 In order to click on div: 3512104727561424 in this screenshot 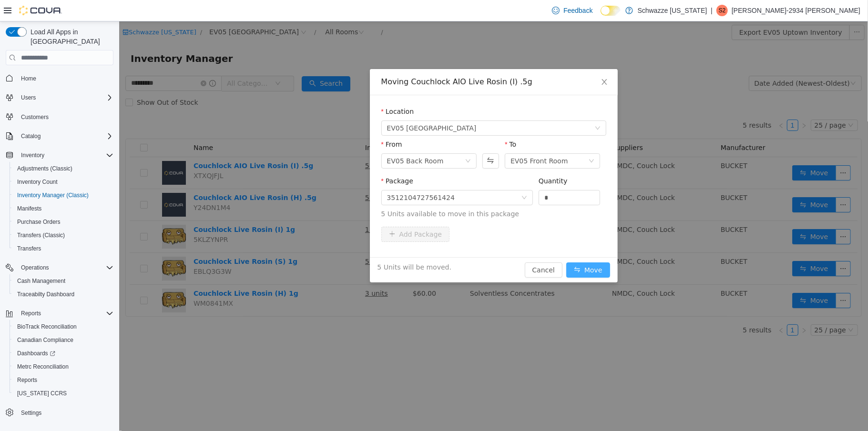, I will do `click(302, 177)`.